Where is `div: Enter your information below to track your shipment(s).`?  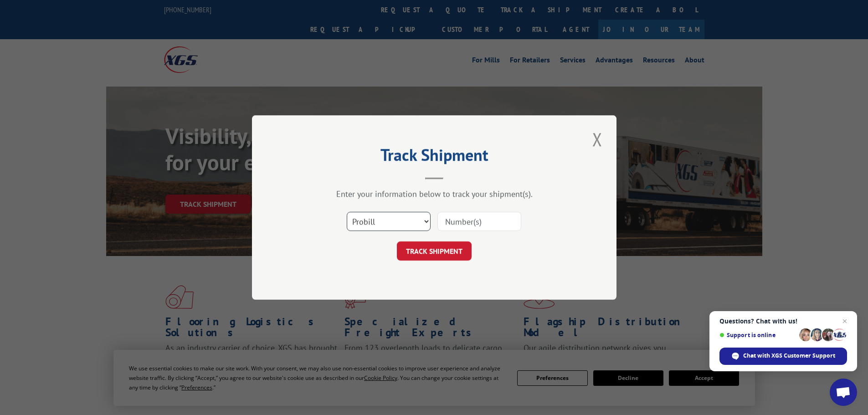 div: Enter your information below to track your shipment(s). is located at coordinates (434, 193).